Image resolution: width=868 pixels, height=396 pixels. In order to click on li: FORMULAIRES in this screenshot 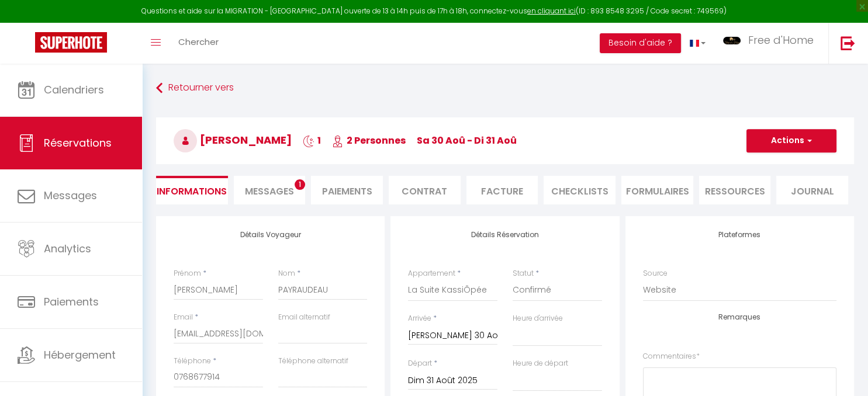, I will do `click(657, 190)`.